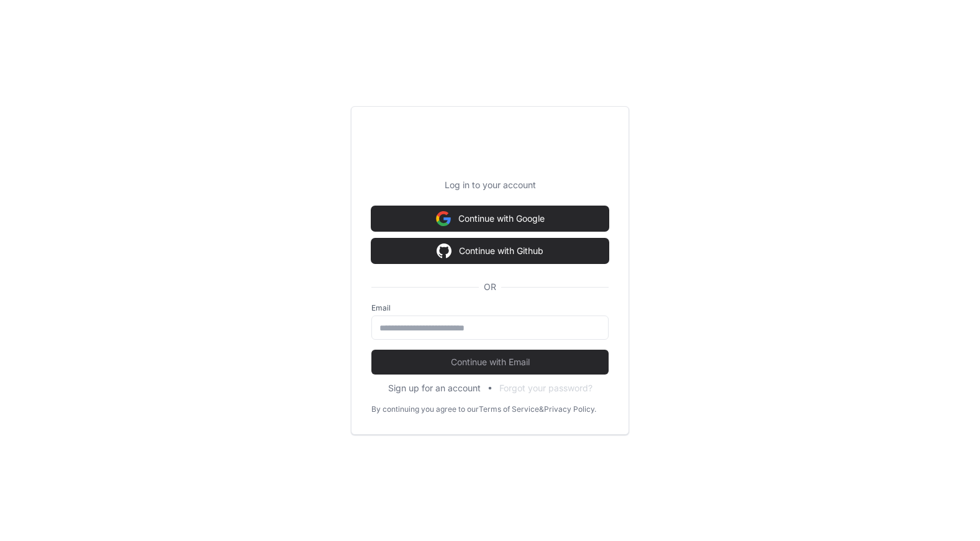 This screenshot has height=541, width=980. Describe the element at coordinates (425, 409) in the screenshot. I see `div: By continuing you agree to our` at that location.